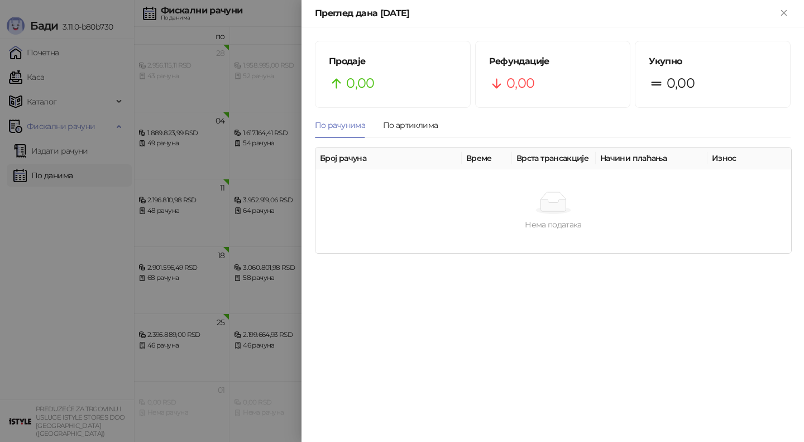  I want to click on h5: Продаје, so click(393, 61).